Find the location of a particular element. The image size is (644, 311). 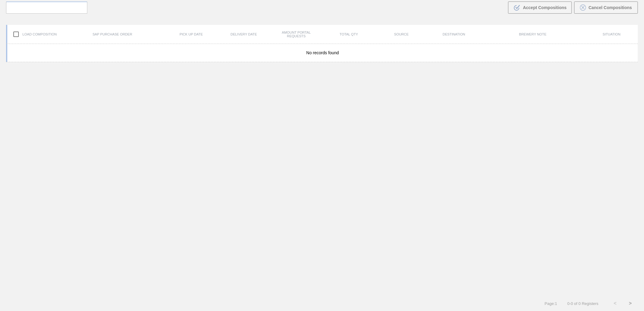

div: Amount Portal Requests is located at coordinates (296, 34).